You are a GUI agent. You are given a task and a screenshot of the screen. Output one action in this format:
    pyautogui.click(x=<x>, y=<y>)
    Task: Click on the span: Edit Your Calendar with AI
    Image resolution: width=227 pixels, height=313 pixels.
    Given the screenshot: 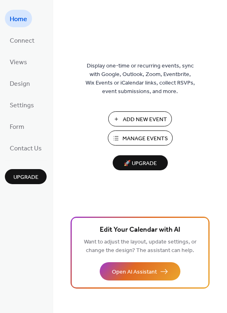 What is the action you would take?
    pyautogui.click(x=140, y=230)
    